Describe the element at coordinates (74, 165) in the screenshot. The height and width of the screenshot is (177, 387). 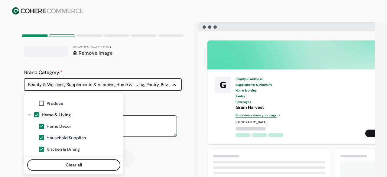
I see `button: Clear all` at that location.